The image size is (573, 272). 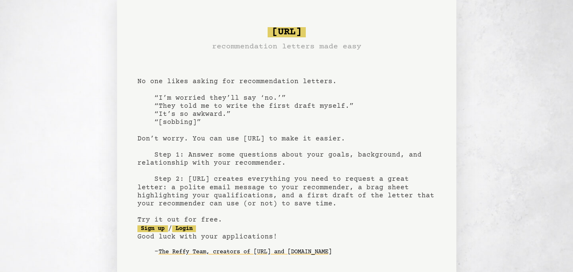 I want to click on a: Sign up, so click(x=153, y=229).